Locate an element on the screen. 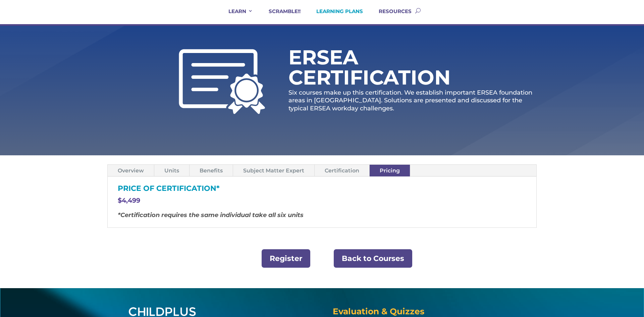 This screenshot has width=644, height=317. a: RESOURCES is located at coordinates (391, 16).